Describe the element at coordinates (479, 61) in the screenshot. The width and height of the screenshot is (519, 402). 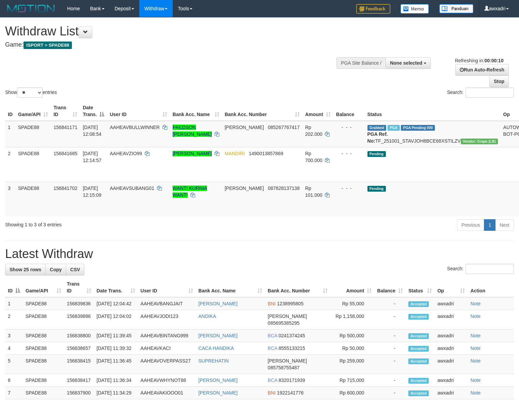
I see `span: Refreshing in:` at that location.